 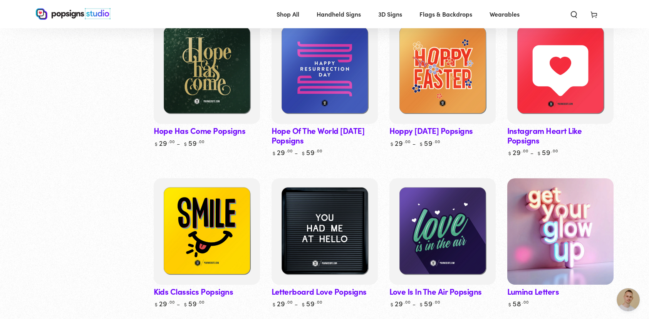 I want to click on a: Flags & Backdrops, so click(x=446, y=14).